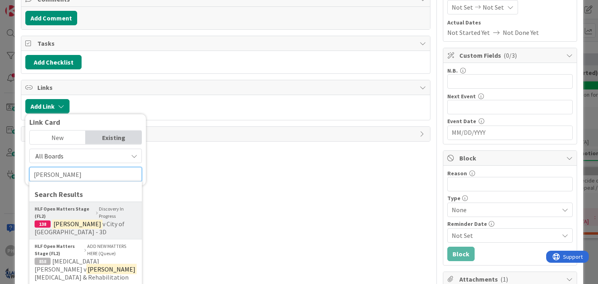  What do you see at coordinates (511, 55) in the screenshot?
I see `span: Custom Fields` at bounding box center [511, 55].